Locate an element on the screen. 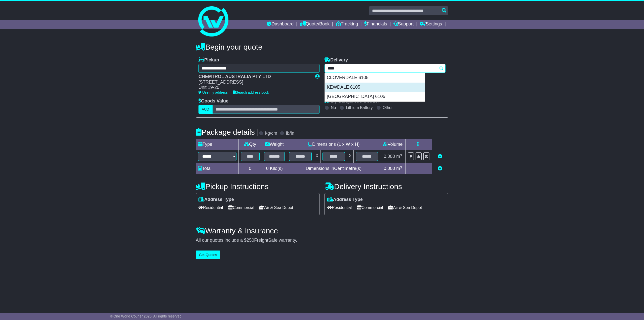 Image resolution: width=644 pixels, height=320 pixels. label: lb/in is located at coordinates (290, 133).